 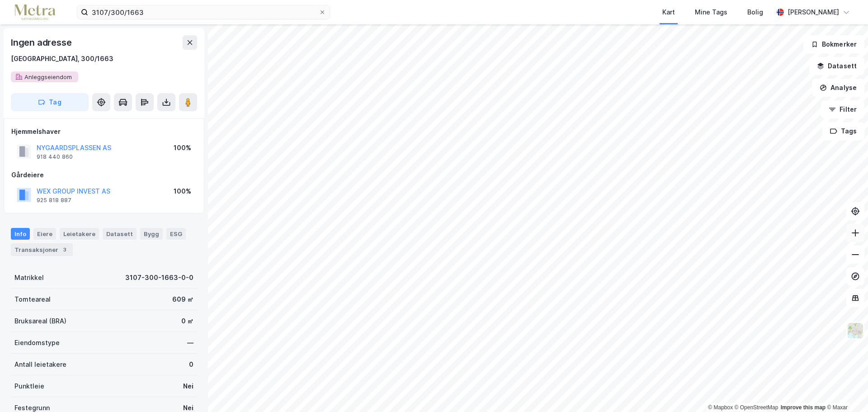 I want to click on button: Filter, so click(x=843, y=109).